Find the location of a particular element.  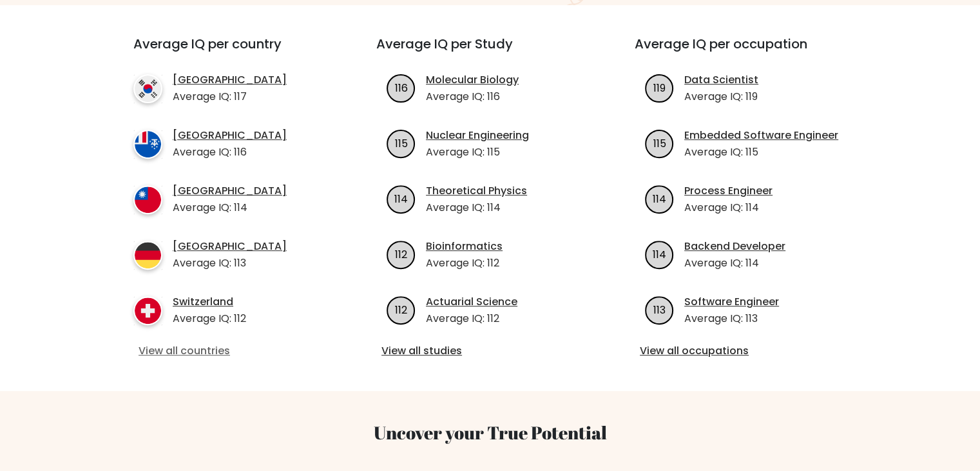

h3: Average IQ per country is located at coordinates (231, 52).